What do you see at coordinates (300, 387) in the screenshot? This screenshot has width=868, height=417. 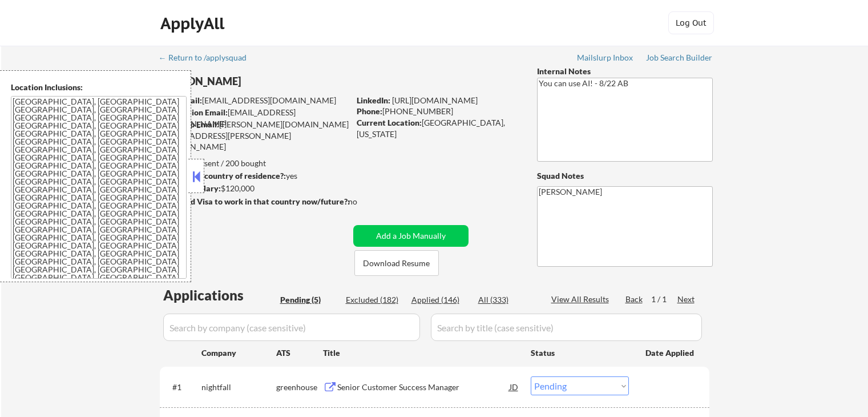 I see `div: greenhouse` at bounding box center [300, 387].